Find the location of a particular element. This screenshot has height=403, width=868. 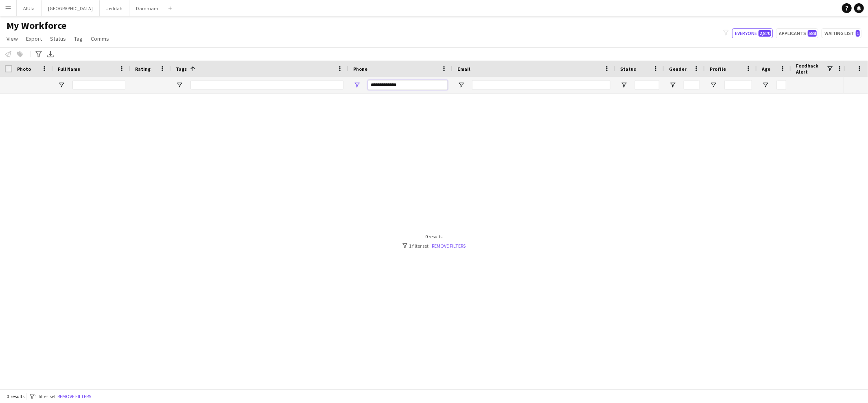

span: 1 is located at coordinates (858, 34).